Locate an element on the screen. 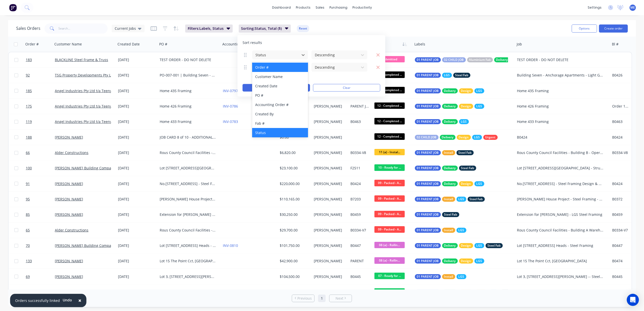  div: PARENT is located at coordinates (360, 261).